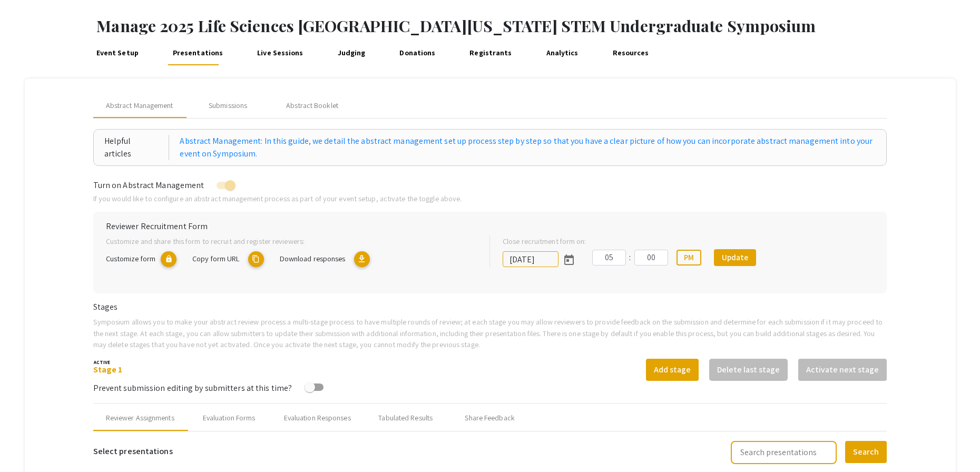 This screenshot has width=980, height=472. I want to click on span: Turn on Abstract Management, so click(148, 185).